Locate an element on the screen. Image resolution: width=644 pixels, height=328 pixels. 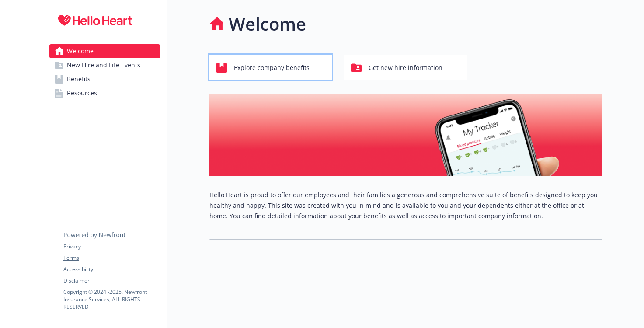
a: Terms is located at coordinates (112, 258).